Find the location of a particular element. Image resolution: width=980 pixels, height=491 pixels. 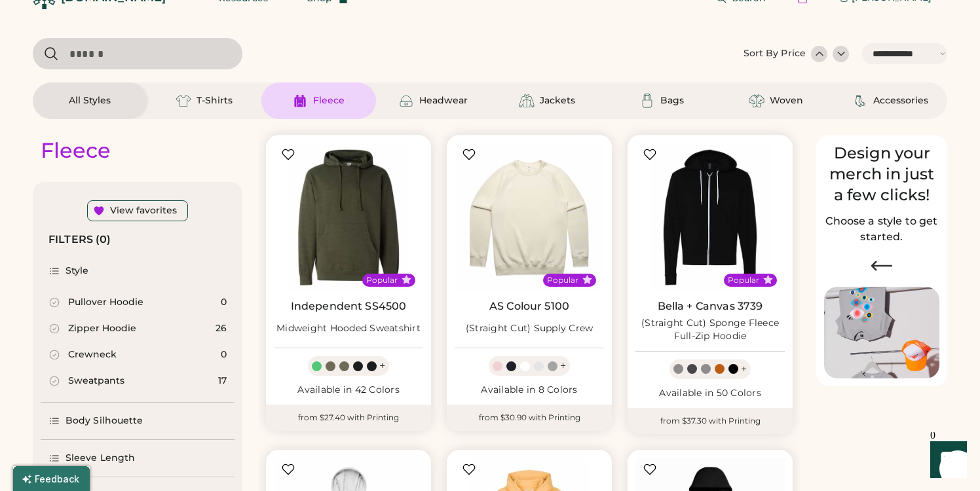

img: Woven Icon is located at coordinates (756, 101).